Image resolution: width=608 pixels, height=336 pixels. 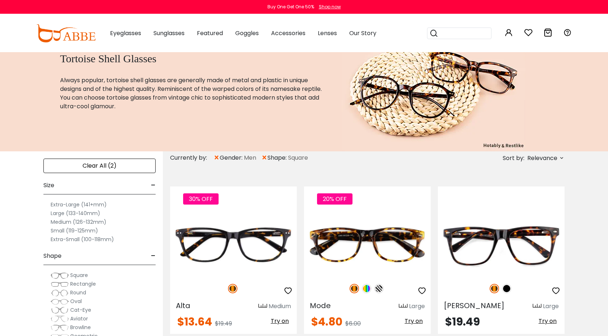 What do you see at coordinates (250, 158) in the screenshot?
I see `span: Men` at bounding box center [250, 158].